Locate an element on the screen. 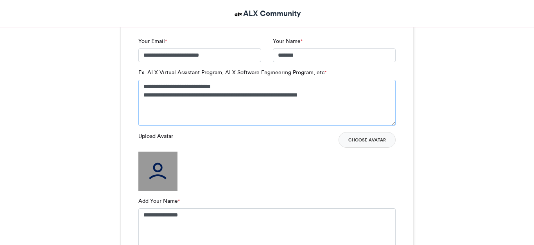 The image size is (534, 245). label: Add Your Name is located at coordinates (159, 201).